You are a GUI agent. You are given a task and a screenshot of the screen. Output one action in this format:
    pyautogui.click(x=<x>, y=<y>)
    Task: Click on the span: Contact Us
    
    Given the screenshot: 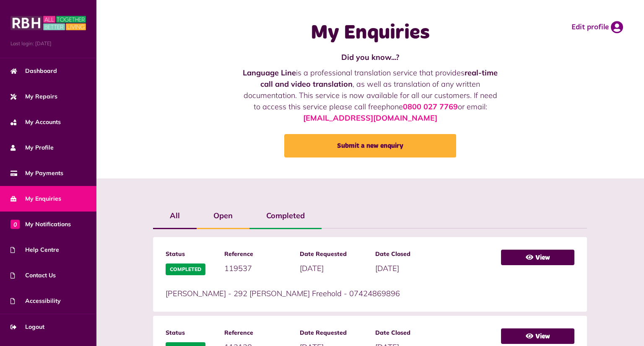 What is the action you would take?
    pyautogui.click(x=33, y=275)
    